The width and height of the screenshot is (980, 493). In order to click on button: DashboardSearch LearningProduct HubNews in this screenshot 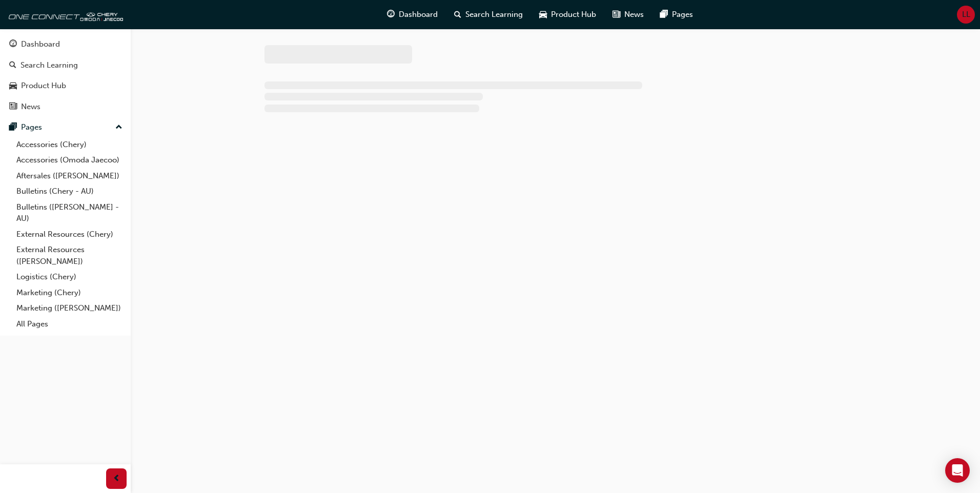, I will do `click(65, 76)`.